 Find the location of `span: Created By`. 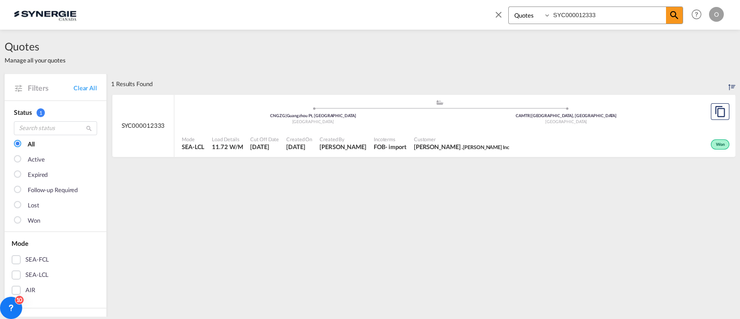

span: Created By is located at coordinates (343, 139).